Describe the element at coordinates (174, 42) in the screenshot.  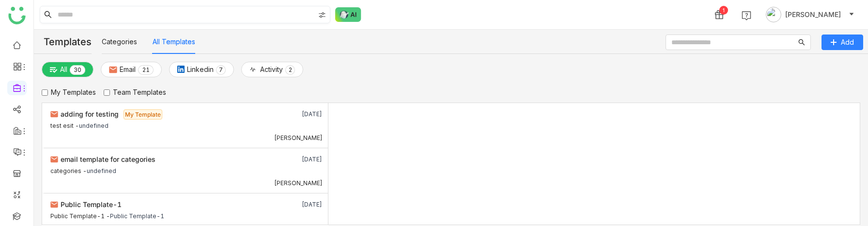
I see `button: All Templates` at that location.